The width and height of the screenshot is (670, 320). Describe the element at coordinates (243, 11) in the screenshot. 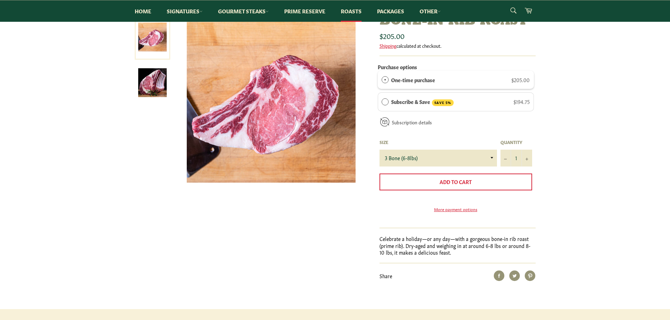

I see `a: Gourmet Steaks` at that location.